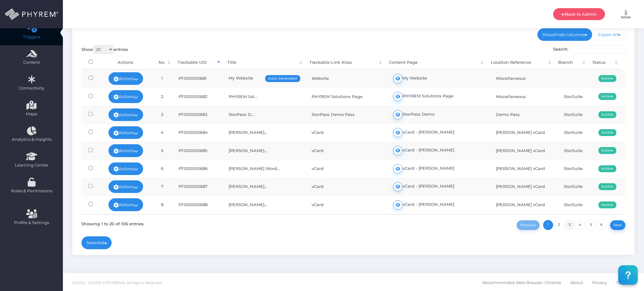 Image resolution: width=644 pixels, height=291 pixels. Describe the element at coordinates (162, 186) in the screenshot. I see `td: 7` at that location.